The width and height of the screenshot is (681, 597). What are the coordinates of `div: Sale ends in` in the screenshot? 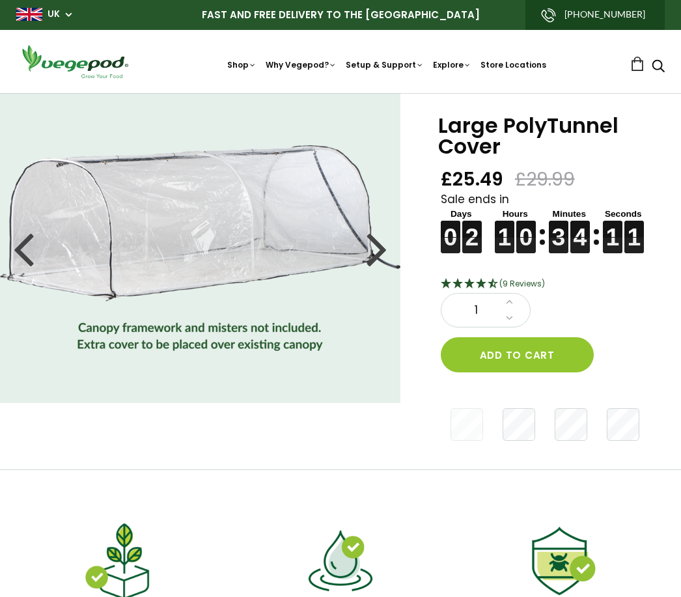 It's located at (545, 223).